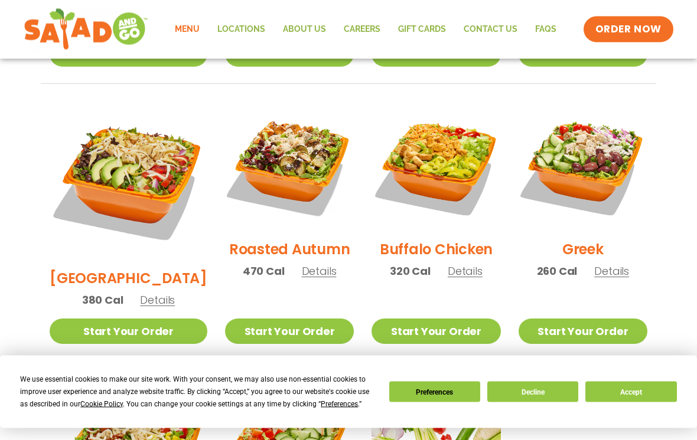 This screenshot has height=440, width=697. What do you see at coordinates (103, 300) in the screenshot?
I see `span: 380 Cal` at bounding box center [103, 300].